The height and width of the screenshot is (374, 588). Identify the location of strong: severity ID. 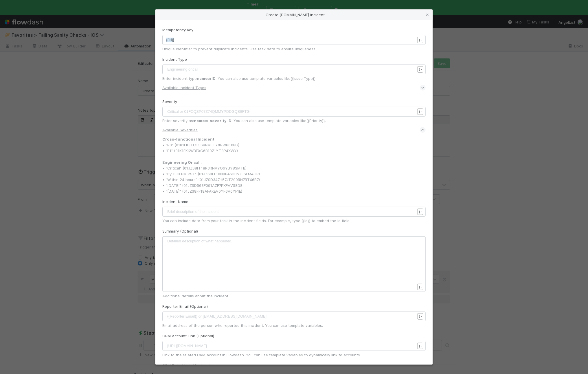
(220, 121).